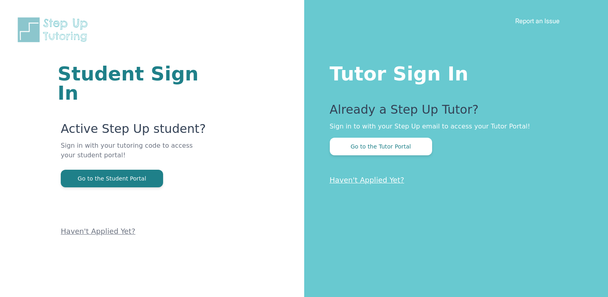 This screenshot has height=297, width=608. I want to click on img: Step Up Tutoring horizontal logo, so click(54, 30).